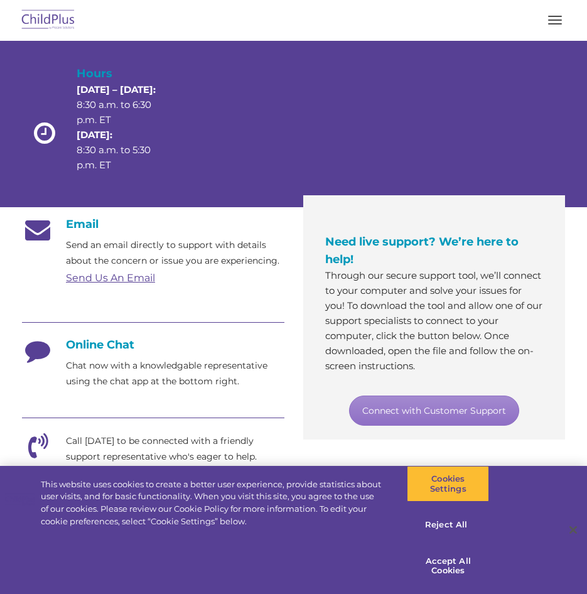 Image resolution: width=587 pixels, height=594 pixels. What do you see at coordinates (448, 566) in the screenshot?
I see `button: Accept All Cookies` at bounding box center [448, 566].